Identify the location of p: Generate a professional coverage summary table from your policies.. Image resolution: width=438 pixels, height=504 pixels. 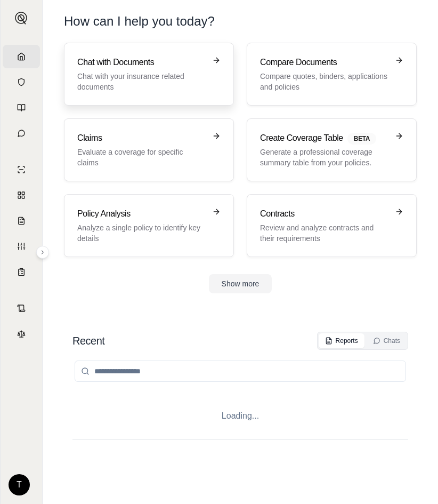
(324, 157).